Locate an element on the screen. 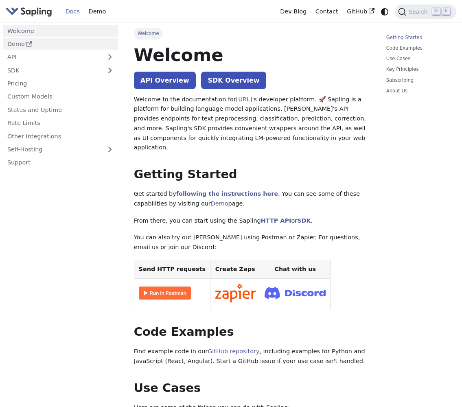 This screenshot has height=407, width=462. a: Sapling.ai is located at coordinates (30, 11).